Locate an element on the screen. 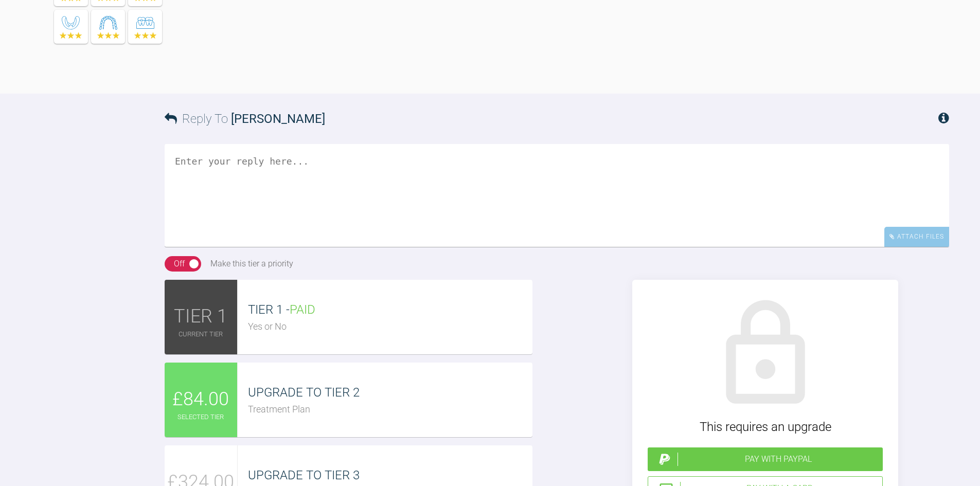 Image resolution: width=980 pixels, height=486 pixels. span: PAID is located at coordinates (302, 310).